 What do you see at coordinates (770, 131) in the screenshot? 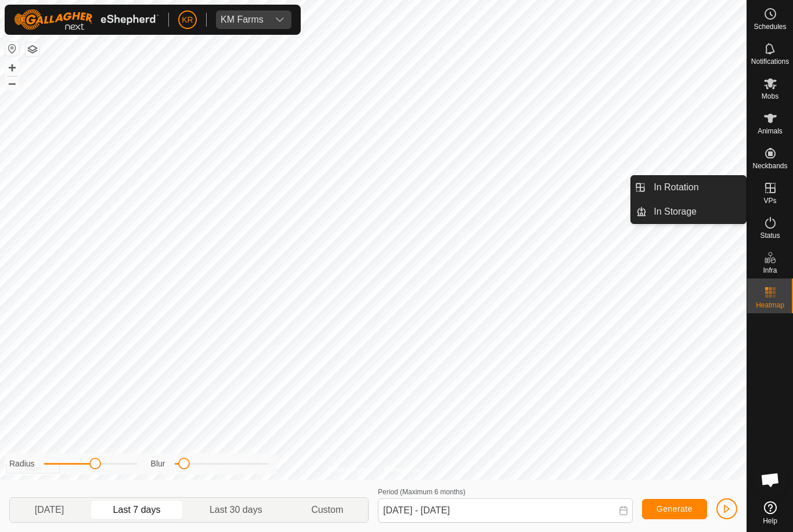
I see `span: Animals` at bounding box center [770, 131].